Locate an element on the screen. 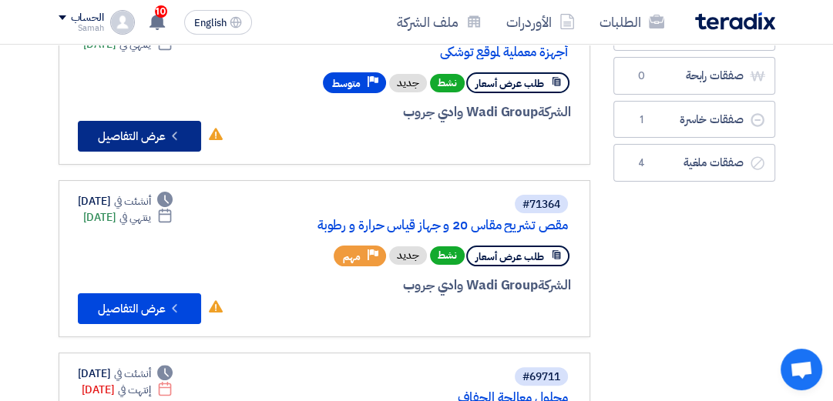 This screenshot has width=833, height=401. div: الحساب is located at coordinates (87, 18).